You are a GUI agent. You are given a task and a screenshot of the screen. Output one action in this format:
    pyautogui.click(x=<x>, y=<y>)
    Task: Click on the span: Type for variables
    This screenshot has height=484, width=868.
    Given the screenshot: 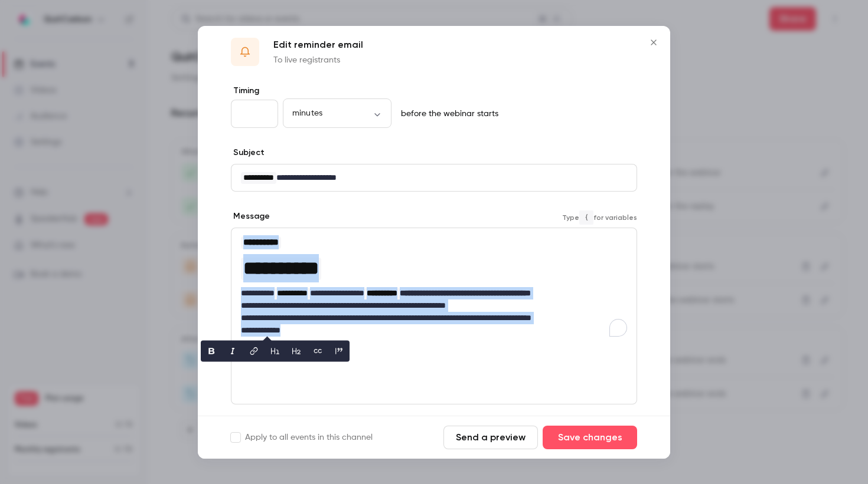 What is the action you would take?
    pyautogui.click(x=599, y=217)
    